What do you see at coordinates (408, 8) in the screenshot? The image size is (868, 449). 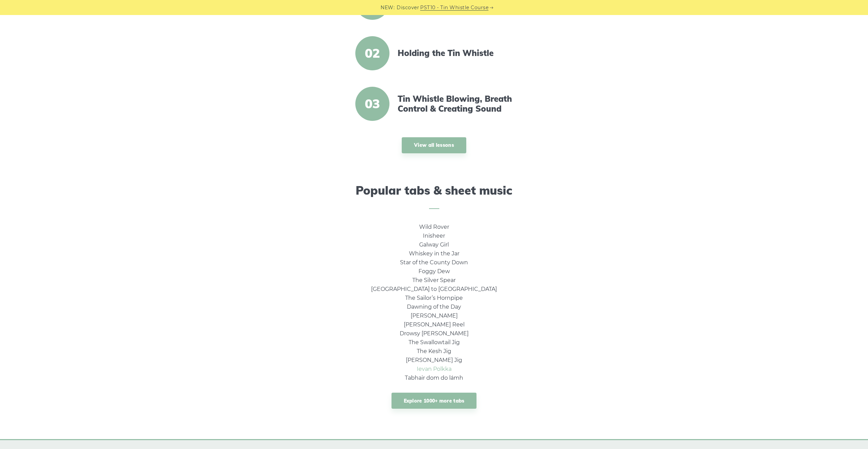 I see `span: Discover` at bounding box center [408, 8].